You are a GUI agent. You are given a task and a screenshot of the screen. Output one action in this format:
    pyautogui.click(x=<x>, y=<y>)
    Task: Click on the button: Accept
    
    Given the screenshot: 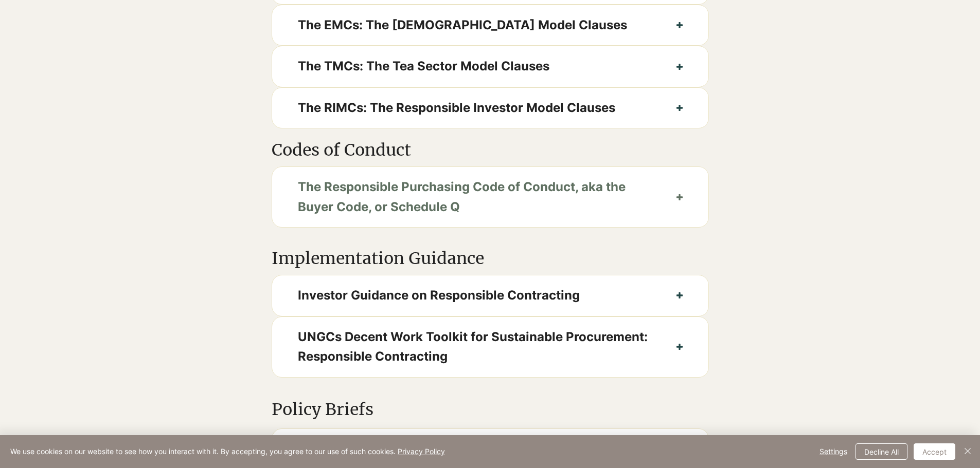 What is the action you would take?
    pyautogui.click(x=934, y=452)
    